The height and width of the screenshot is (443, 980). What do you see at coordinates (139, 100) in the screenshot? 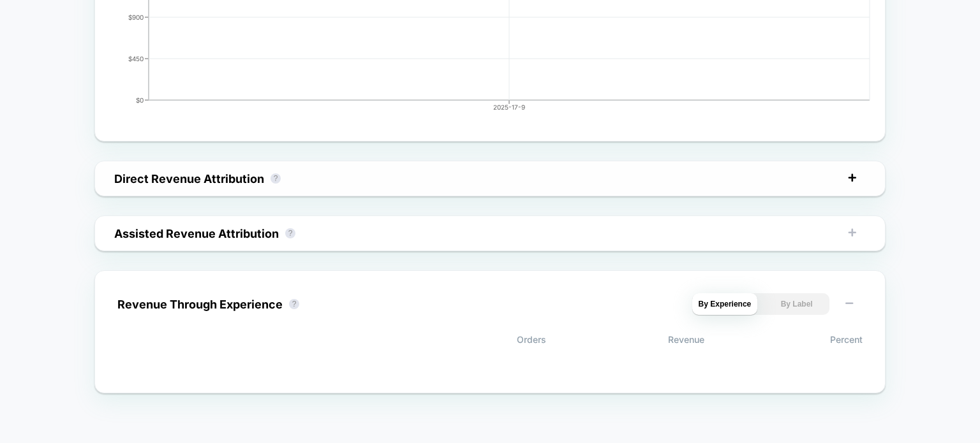
I see `tspan: $0` at bounding box center [139, 100].